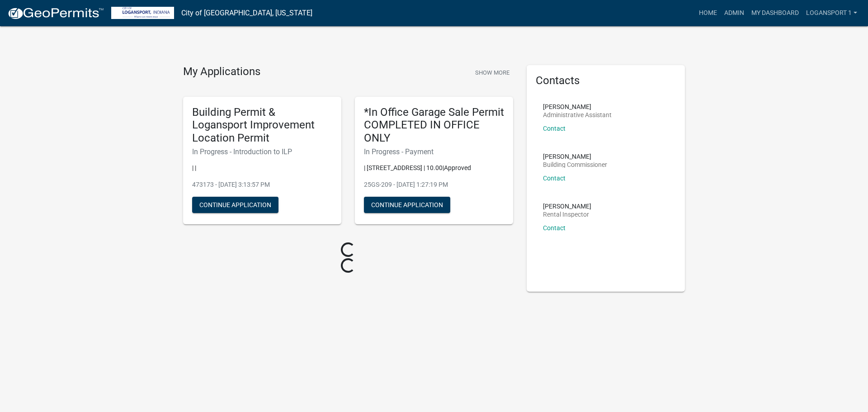 This screenshot has height=412, width=868. Describe the element at coordinates (831, 13) in the screenshot. I see `a: Logansport 1` at that location.